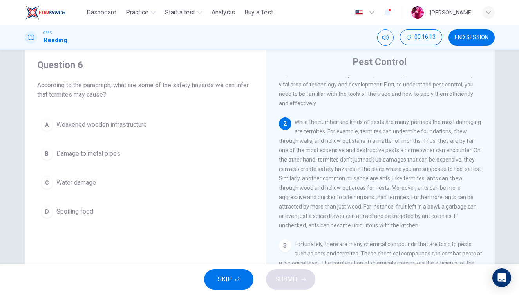 This screenshot has width=519, height=295. I want to click on button: BDamage to metal pipes, so click(145, 154).